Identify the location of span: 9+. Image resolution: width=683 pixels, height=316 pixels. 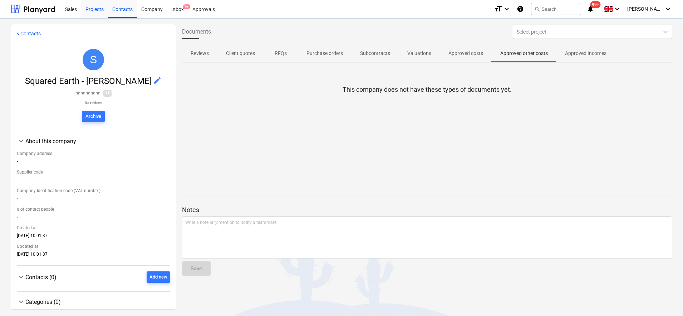
(187, 7).